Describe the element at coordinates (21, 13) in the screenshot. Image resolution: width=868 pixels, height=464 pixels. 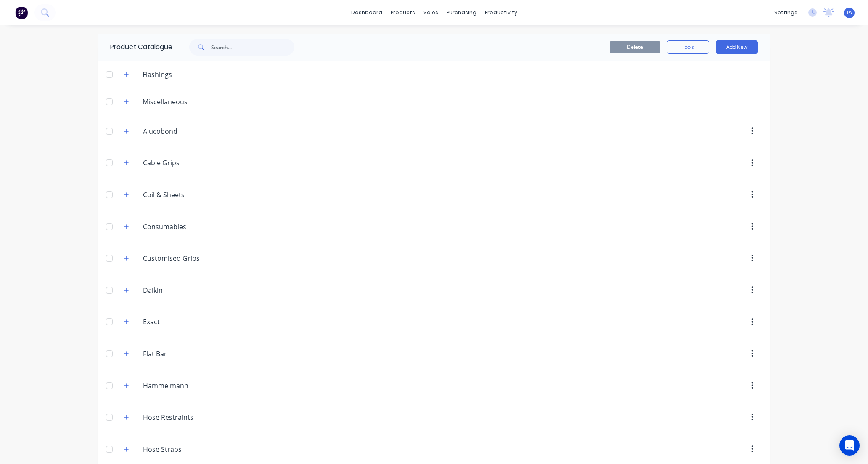
I see `img: Factory` at that location.